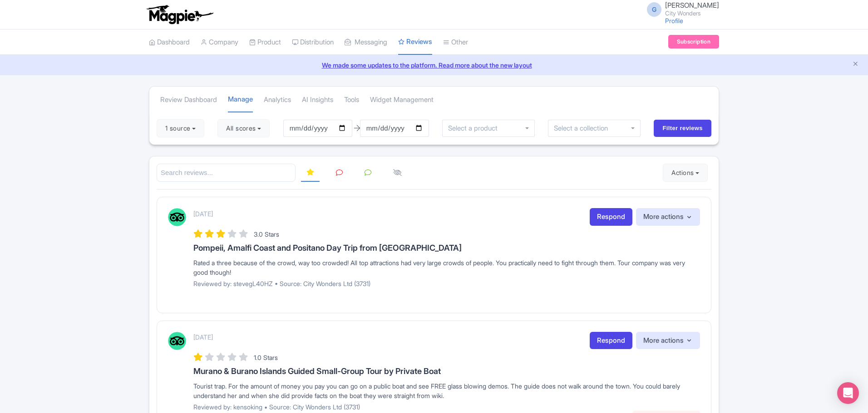 The width and height of the screenshot is (868, 413). I want to click on p: Reviewed by: kensoking • Source: City Wonders Ltd (3731), so click(447, 407).